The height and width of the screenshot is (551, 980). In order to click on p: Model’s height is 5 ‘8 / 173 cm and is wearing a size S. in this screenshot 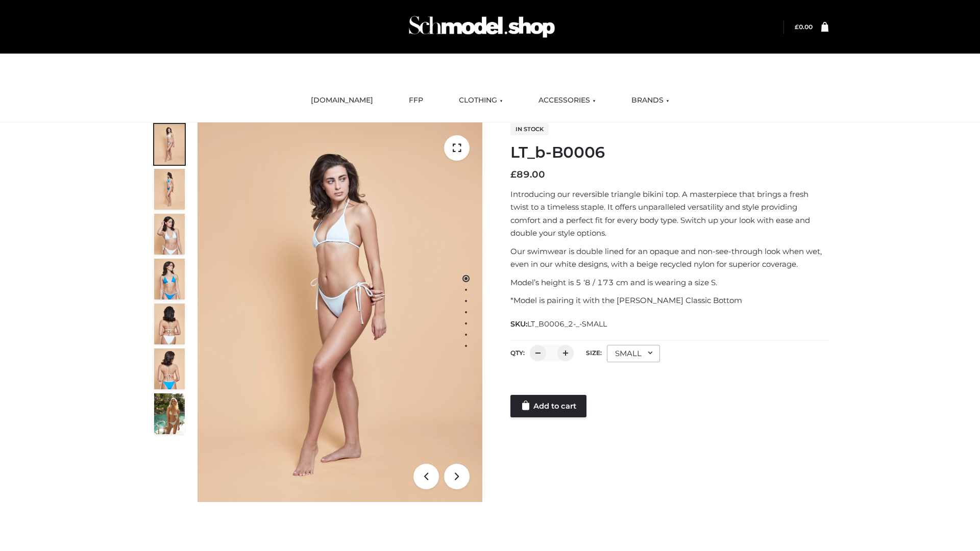, I will do `click(669, 283)`.